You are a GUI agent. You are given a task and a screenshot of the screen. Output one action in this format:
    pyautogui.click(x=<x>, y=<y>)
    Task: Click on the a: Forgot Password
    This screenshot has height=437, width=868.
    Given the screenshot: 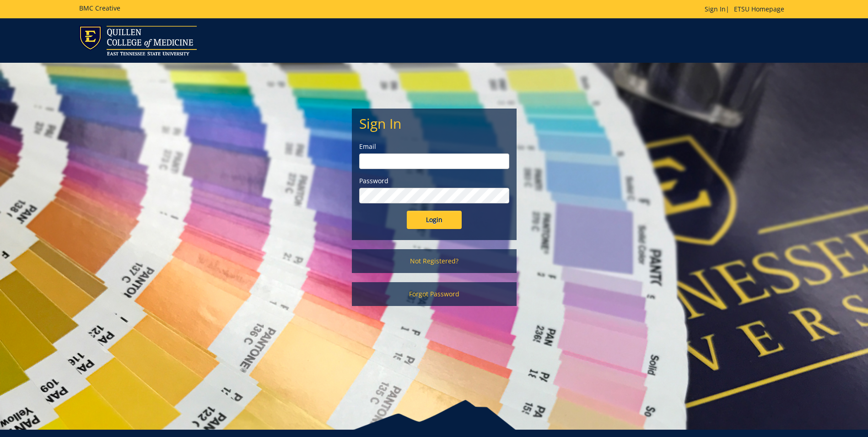 What is the action you would take?
    pyautogui.click(x=434, y=294)
    